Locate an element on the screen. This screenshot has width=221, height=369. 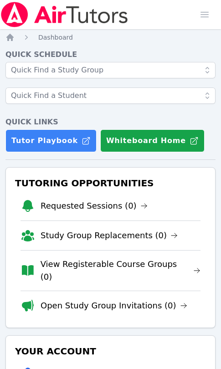
h4: Quick Schedule is located at coordinates (110, 55).